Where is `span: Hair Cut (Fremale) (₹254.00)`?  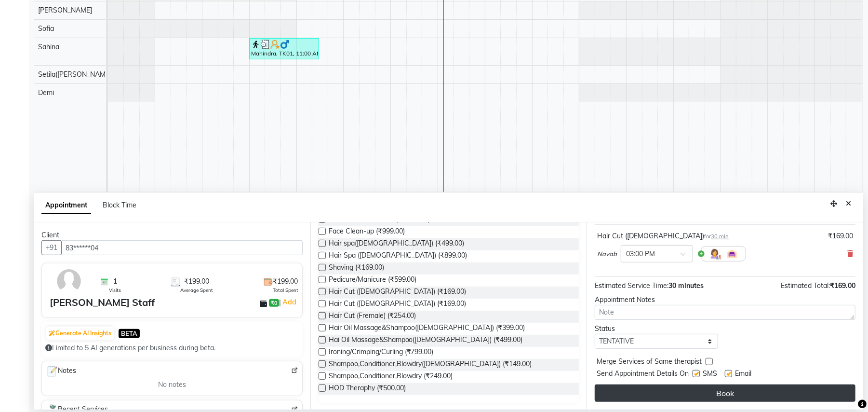 span: Hair Cut (Fremale) (₹254.00) is located at coordinates (373, 316).